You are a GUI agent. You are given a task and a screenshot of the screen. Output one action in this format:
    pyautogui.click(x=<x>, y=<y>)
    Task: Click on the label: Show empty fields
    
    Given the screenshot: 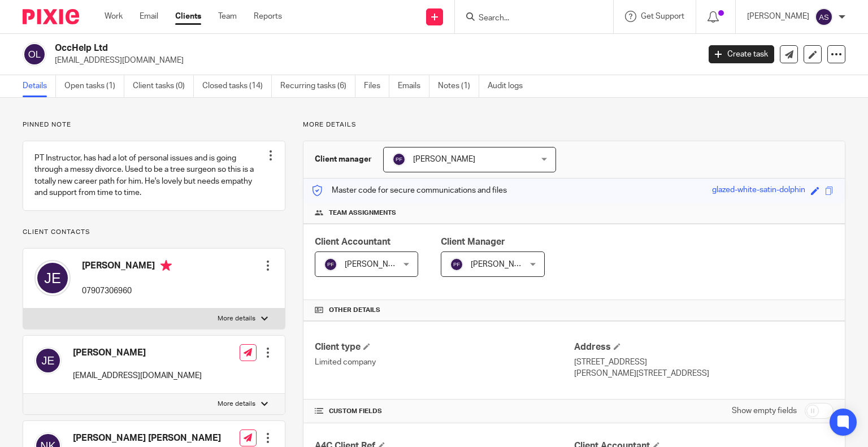 What is the action you would take?
    pyautogui.click(x=764, y=411)
    